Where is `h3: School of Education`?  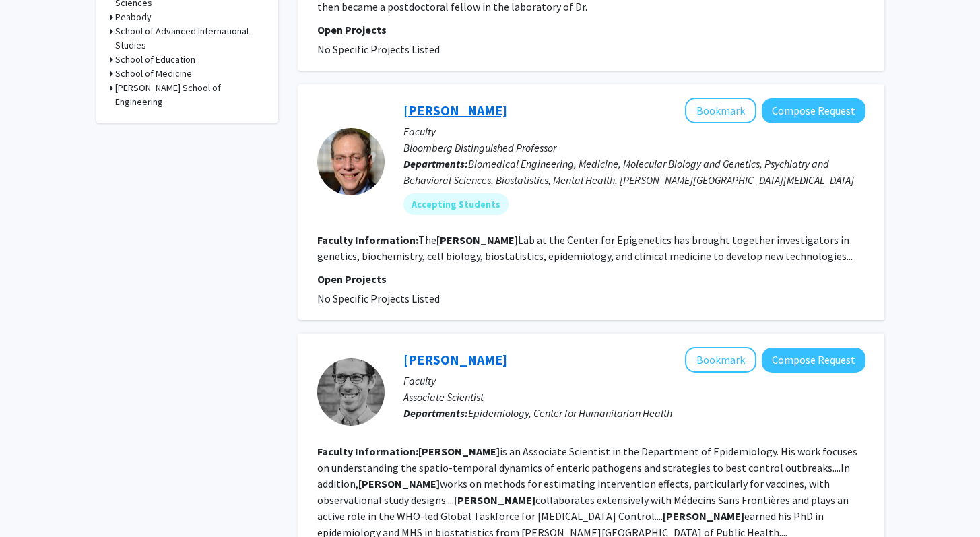 h3: School of Education is located at coordinates (155, 59).